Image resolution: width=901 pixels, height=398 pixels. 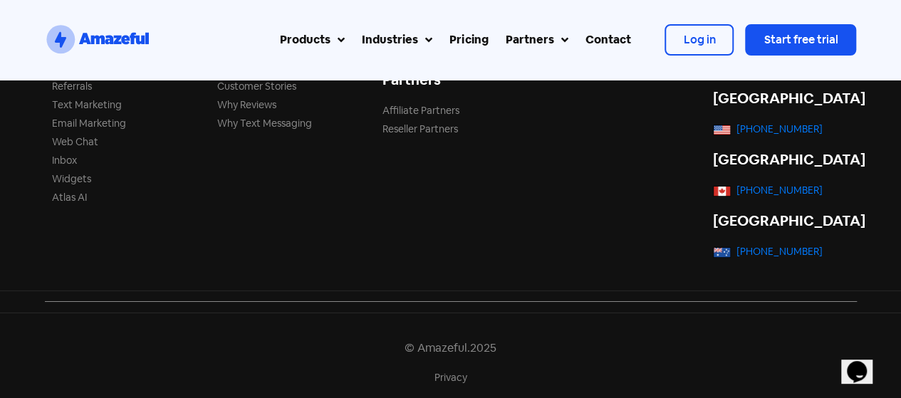 I want to click on a: Affiliate Partners, so click(x=421, y=110).